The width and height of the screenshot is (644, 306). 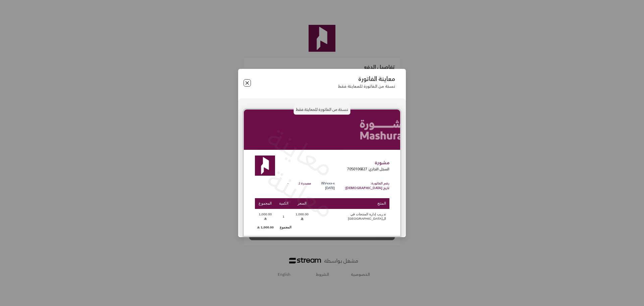 What do you see at coordinates (284, 227) in the screenshot?
I see `td: المجموع` at bounding box center [284, 227].